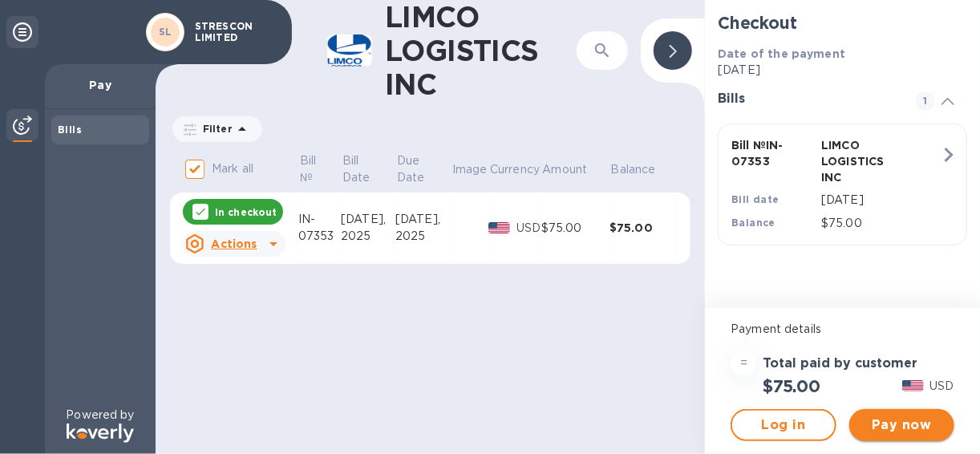 Image resolution: width=980 pixels, height=454 pixels. Describe the element at coordinates (926, 101) in the screenshot. I see `span: 1` at that location.